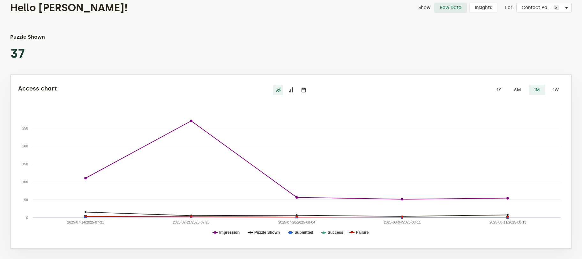 This screenshot has width=582, height=259. What do you see at coordinates (538, 8) in the screenshot?
I see `span: Contact Page` at bounding box center [538, 8].